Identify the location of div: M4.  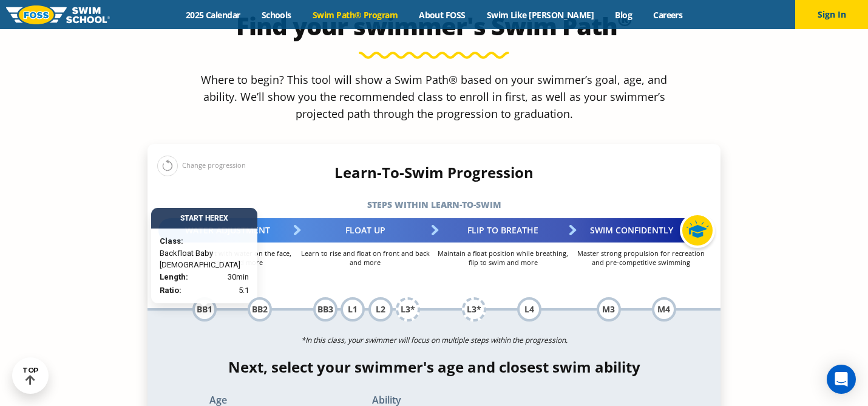
(664, 309).